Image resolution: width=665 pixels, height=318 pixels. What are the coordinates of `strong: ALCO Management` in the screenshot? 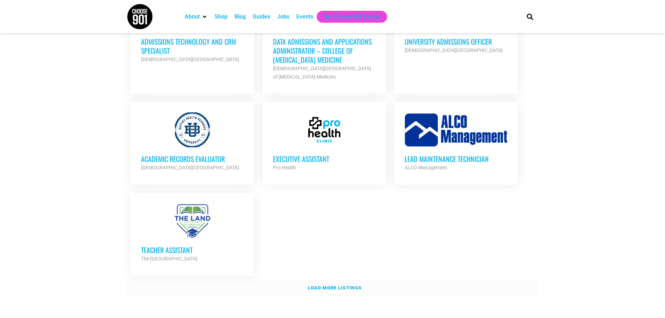 It's located at (426, 168).